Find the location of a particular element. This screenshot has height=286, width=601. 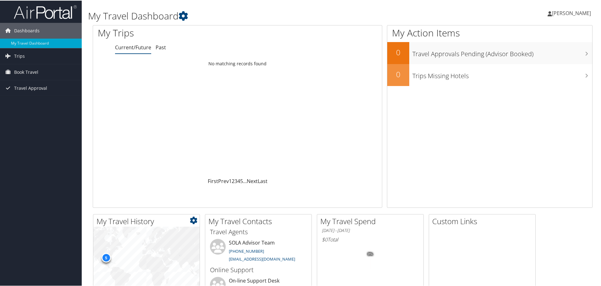

span: Travel Approval is located at coordinates (30, 88).